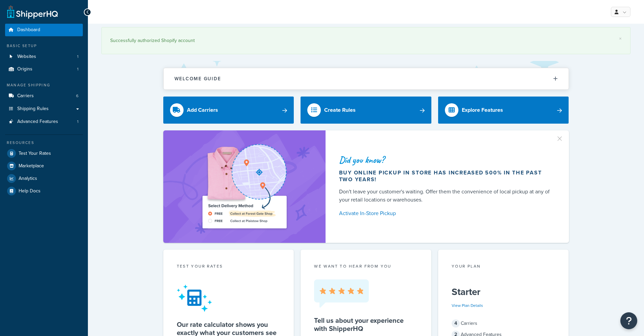  Describe the element at coordinates (44, 122) in the screenshot. I see `a: Advanced Features1` at that location.